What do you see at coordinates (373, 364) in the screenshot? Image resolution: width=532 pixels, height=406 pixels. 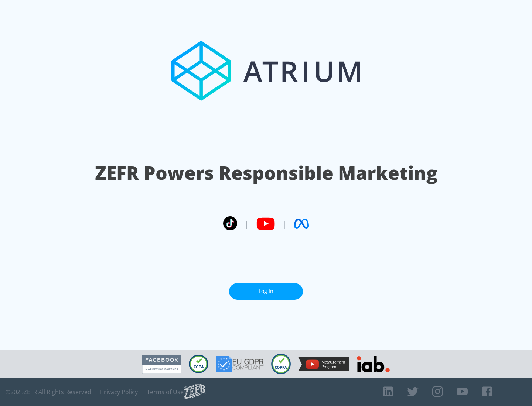 I see `img: IAB` at bounding box center [373, 364].